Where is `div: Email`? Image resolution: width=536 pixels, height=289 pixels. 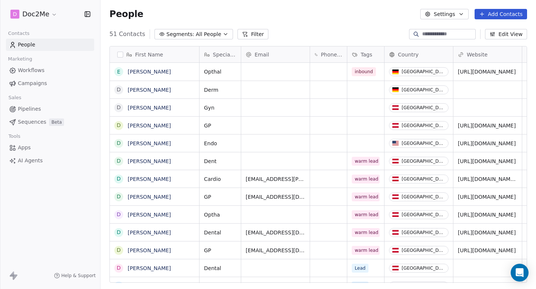
div: Email is located at coordinates (275, 54).